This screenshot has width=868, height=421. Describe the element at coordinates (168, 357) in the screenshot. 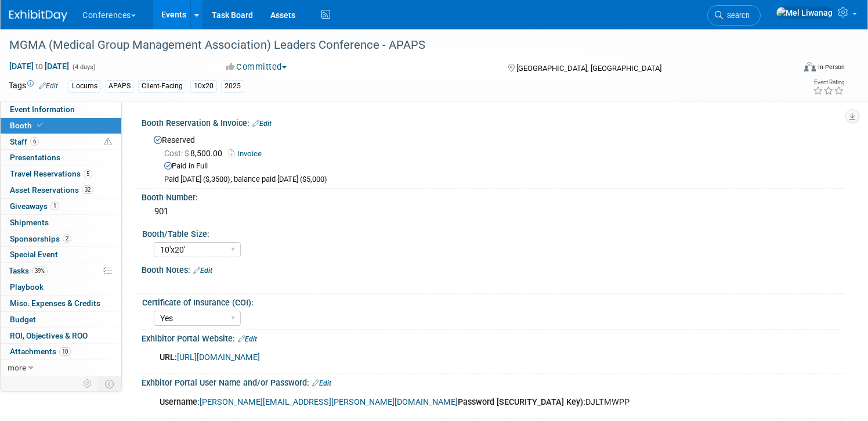

I see `b: URL:` at that location.